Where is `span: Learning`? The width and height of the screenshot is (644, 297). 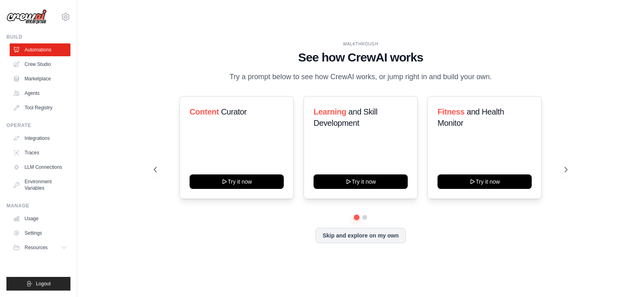
span: Learning is located at coordinates (330, 112).